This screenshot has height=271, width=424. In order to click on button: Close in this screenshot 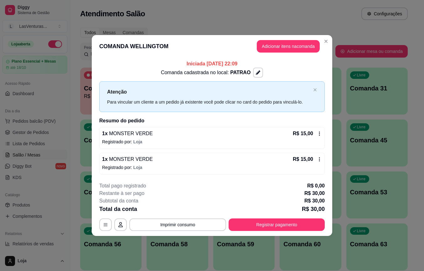, I will do `click(326, 41)`.